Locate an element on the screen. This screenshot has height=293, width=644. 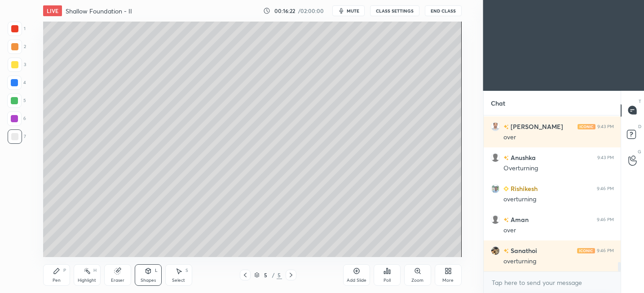
div: 2 is located at coordinates (17, 47).